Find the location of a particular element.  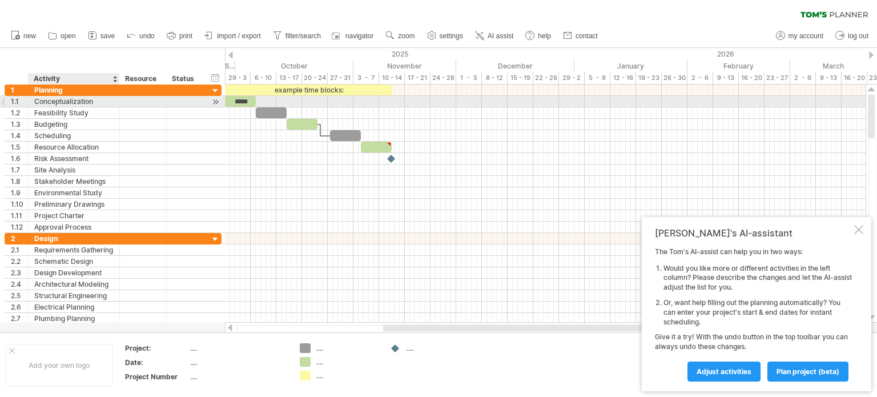

div: Schematic Design is located at coordinates (74, 261).